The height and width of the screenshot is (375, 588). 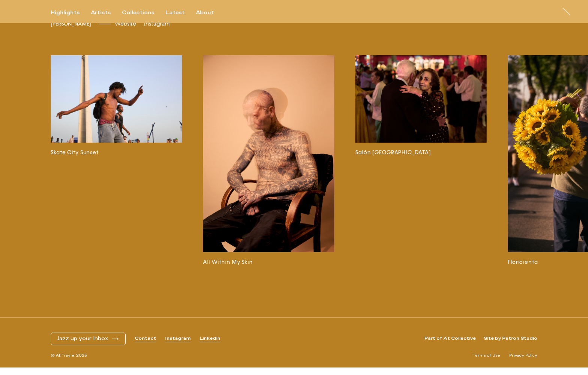 What do you see at coordinates (145, 339) in the screenshot?
I see `a: Contact` at bounding box center [145, 339].